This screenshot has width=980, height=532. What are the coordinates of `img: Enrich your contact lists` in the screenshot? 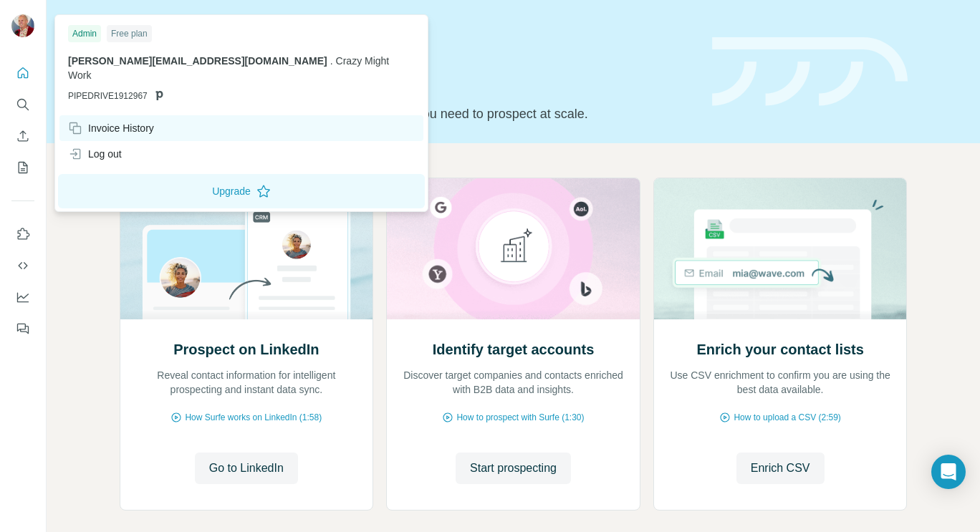 It's located at (780, 249).